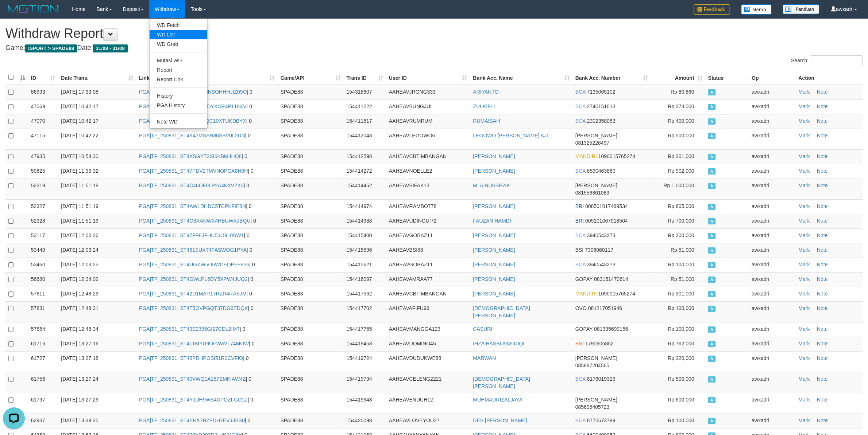 This screenshot has width=868, height=435. What do you see at coordinates (359, 235) in the screenshot?
I see `span: 154415400` at bounding box center [359, 235].